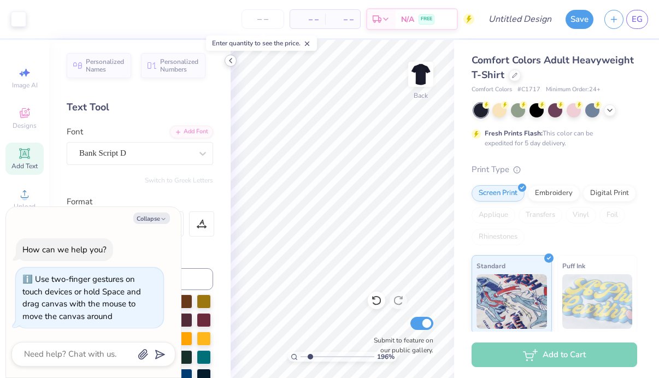 The height and width of the screenshot is (378, 659). Describe the element at coordinates (25, 126) in the screenshot. I see `span: Designs` at that location.